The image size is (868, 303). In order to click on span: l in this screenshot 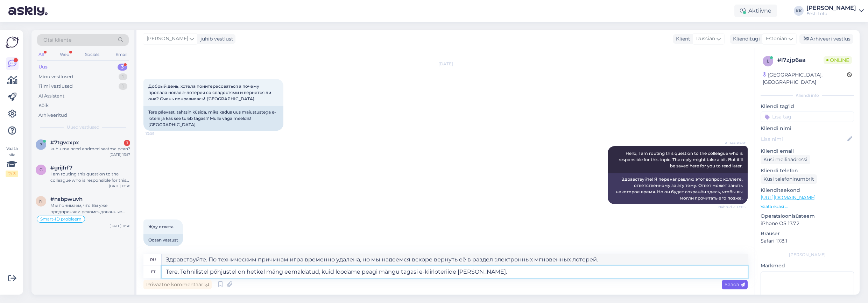, I will do `click(768, 61)`.